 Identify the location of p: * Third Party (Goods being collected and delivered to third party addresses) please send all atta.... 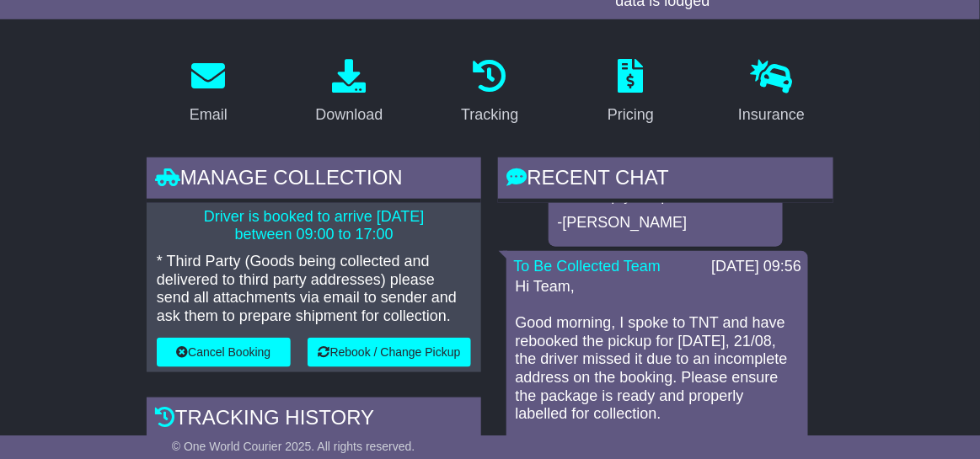
(314, 289).